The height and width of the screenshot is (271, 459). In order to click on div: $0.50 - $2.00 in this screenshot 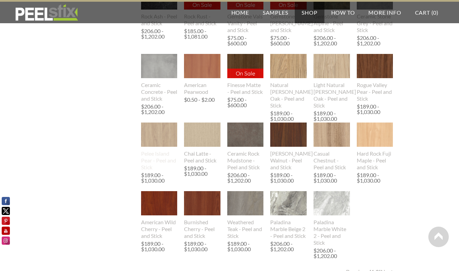, I will do `click(200, 100)`.